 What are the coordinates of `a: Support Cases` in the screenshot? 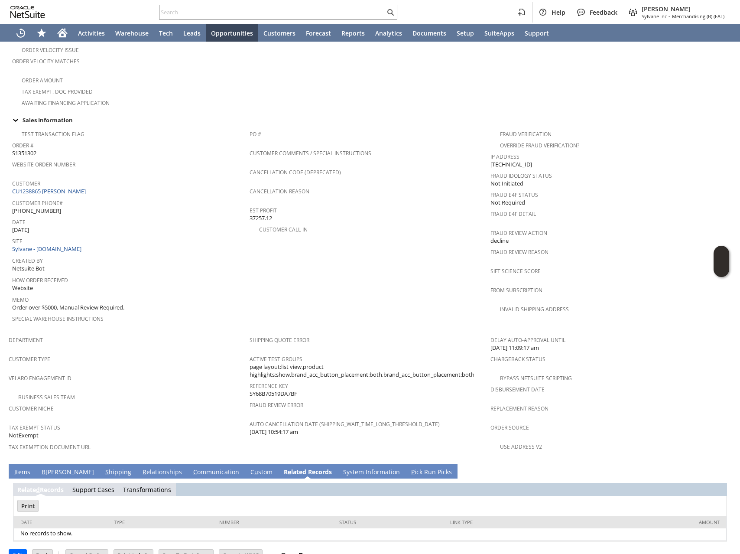 It's located at (93, 489).